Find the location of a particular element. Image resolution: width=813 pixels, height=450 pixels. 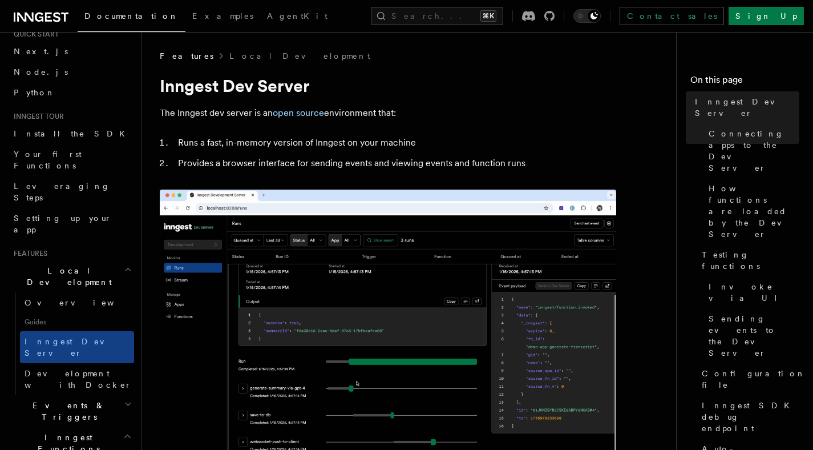

span: Setting up your app is located at coordinates (63, 224).